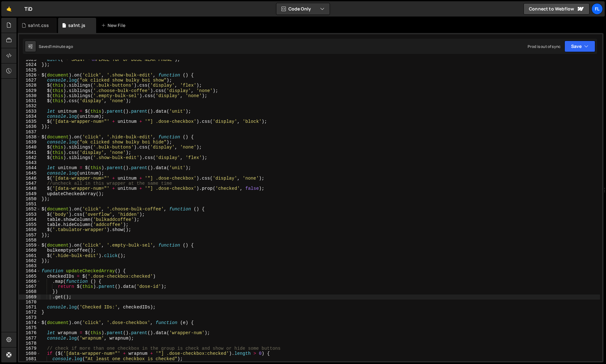 Image resolution: width=606 pixels, height=364 pixels. Describe the element at coordinates (30, 339) in the screenshot. I see `div: 1677` at that location.